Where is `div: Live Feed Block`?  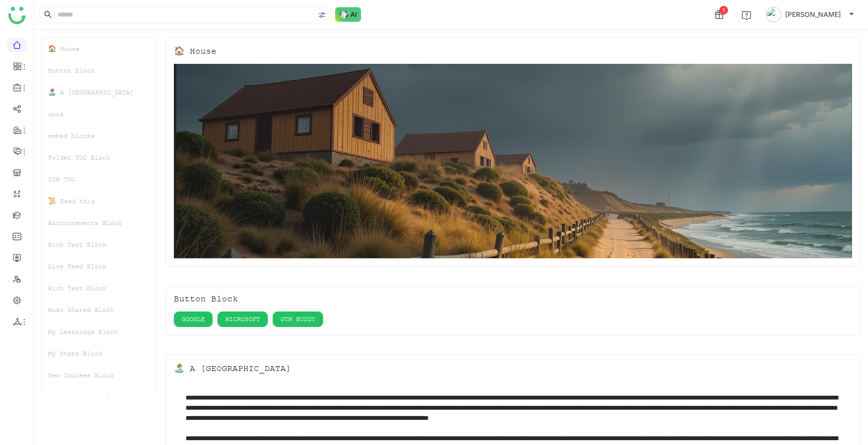
div: Live Feed Block is located at coordinates (99, 266).